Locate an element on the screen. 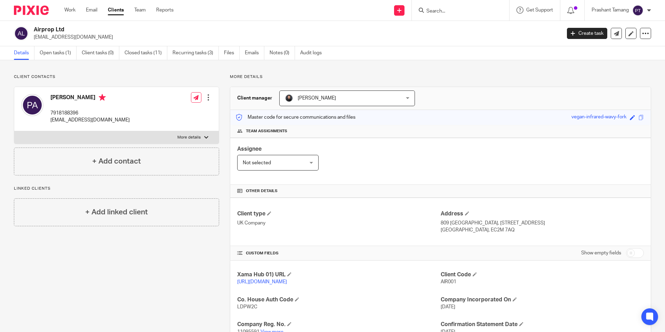 This screenshot has height=332, width=665. a: Open tasks (1) is located at coordinates (58, 53).